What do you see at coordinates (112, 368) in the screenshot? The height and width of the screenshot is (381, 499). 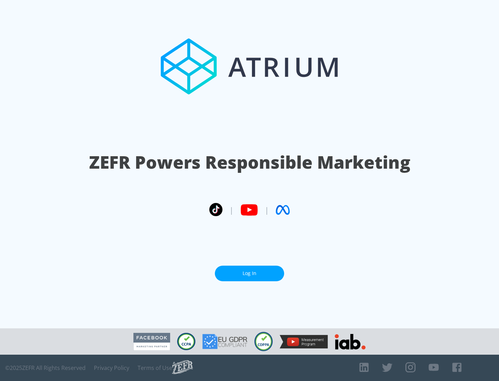 I see `a: Privacy Policy` at bounding box center [112, 368].